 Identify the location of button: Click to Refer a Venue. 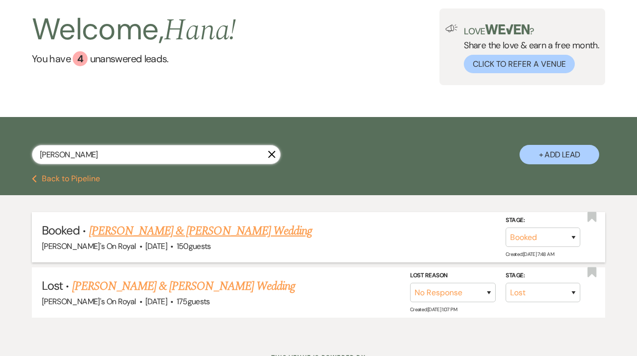
(519, 64).